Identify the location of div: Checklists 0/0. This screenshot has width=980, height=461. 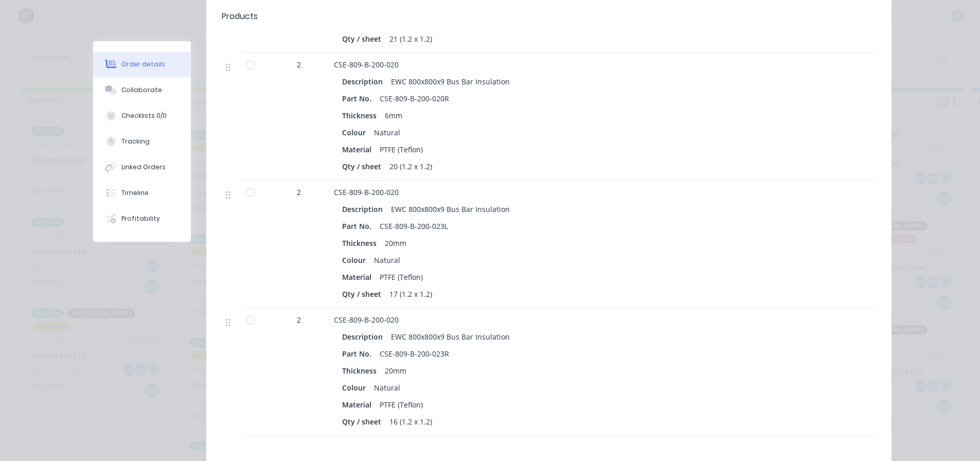
(144, 116).